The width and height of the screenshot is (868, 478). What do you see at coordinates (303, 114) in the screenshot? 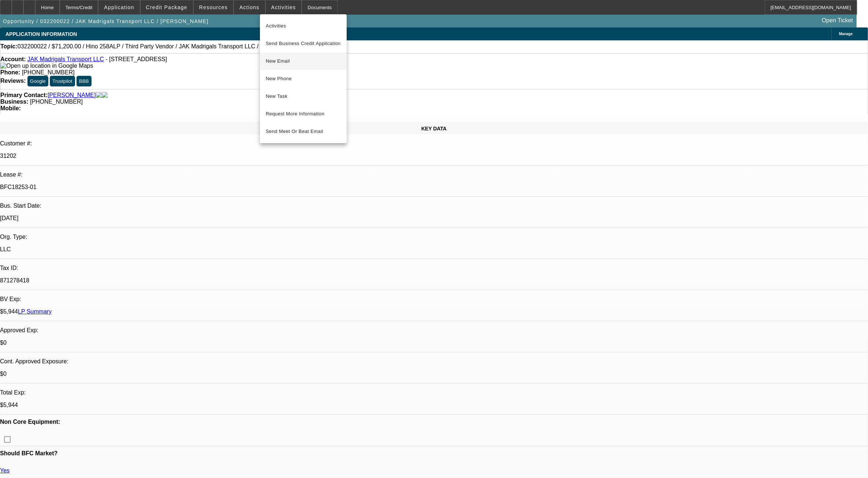
I see `span: Request More Information` at bounding box center [303, 114].